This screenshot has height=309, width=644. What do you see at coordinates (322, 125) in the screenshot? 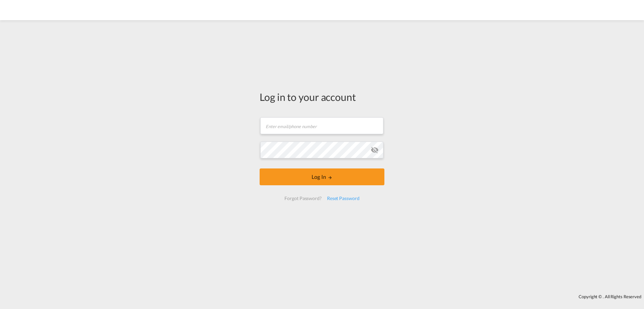
I see `input: Enter email/phone number` at bounding box center [322, 125].